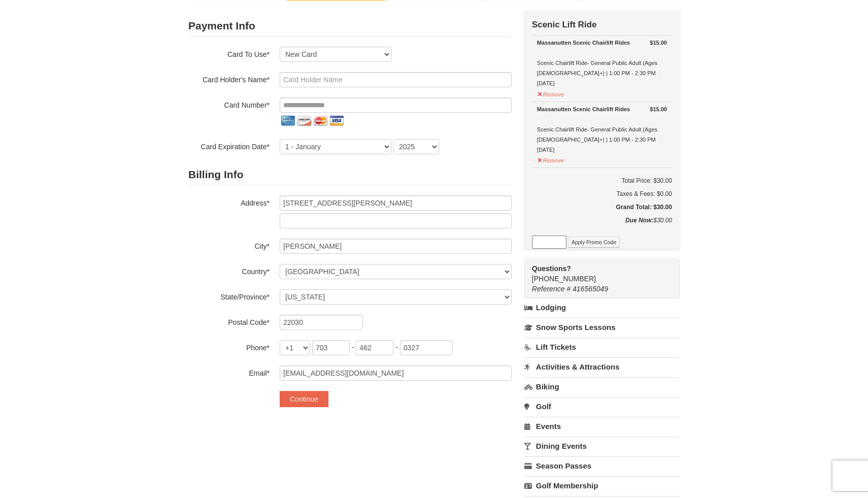 This screenshot has width=868, height=498. What do you see at coordinates (288, 121) in the screenshot?
I see `img: amex.png` at bounding box center [288, 121].